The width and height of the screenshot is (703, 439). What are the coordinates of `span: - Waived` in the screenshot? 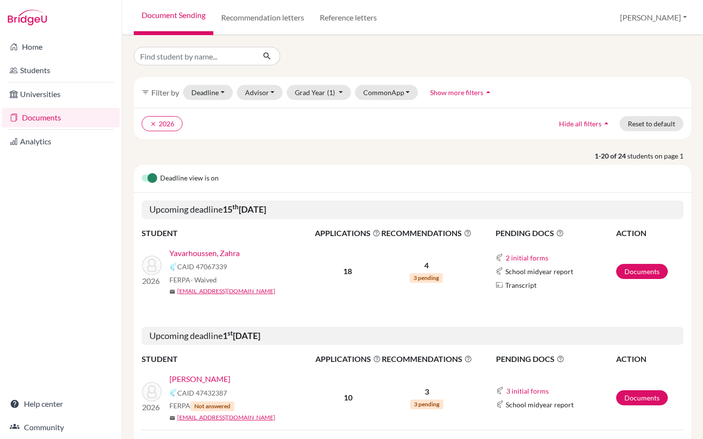 It's located at (203, 280).